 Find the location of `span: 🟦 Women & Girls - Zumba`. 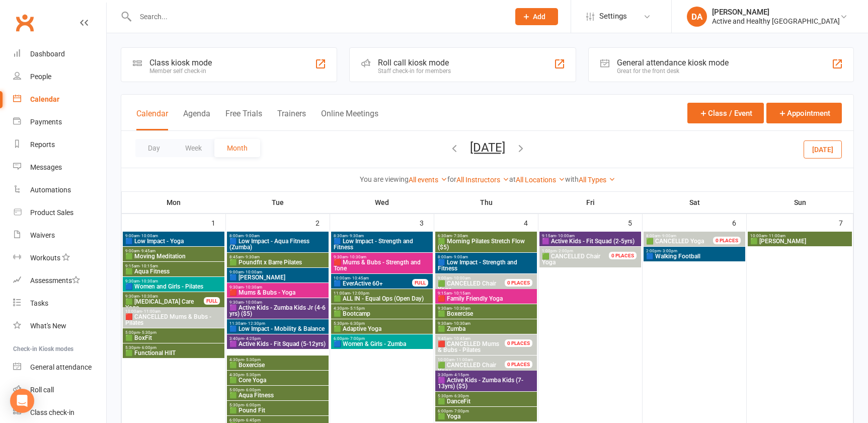

span: 🟦 Women & Girls - Zumba is located at coordinates (382, 344).